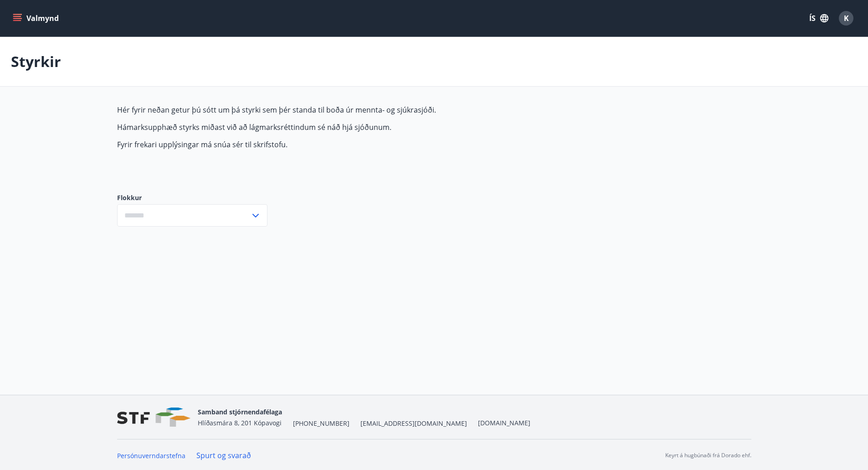  What do you see at coordinates (332, 127) in the screenshot?
I see `p: Hámarksupphæð styrks miðast við að lágmarksréttindum sé náð hjá sjóðunum.` at bounding box center [332, 127].